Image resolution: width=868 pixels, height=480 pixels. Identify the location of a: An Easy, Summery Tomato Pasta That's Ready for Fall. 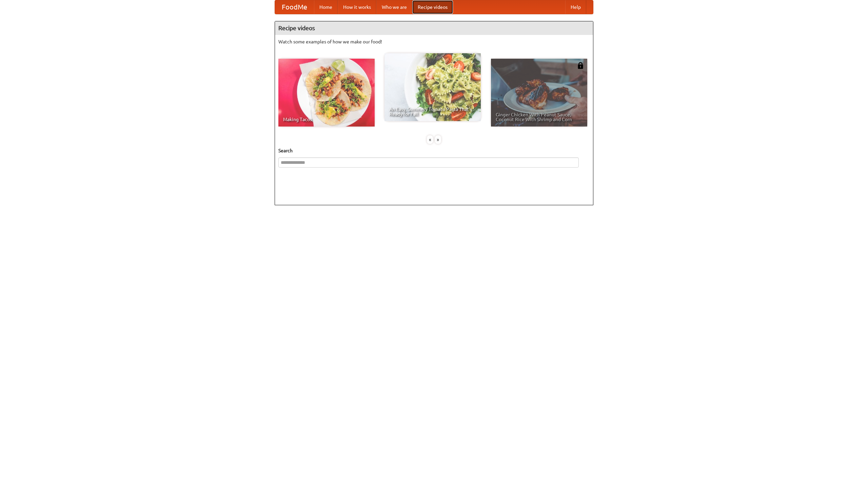
(433, 88).